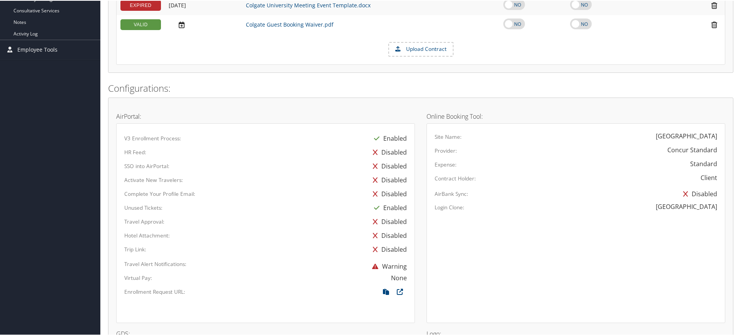 The image size is (738, 335). I want to click on label: Activate New Travelers:, so click(154, 179).